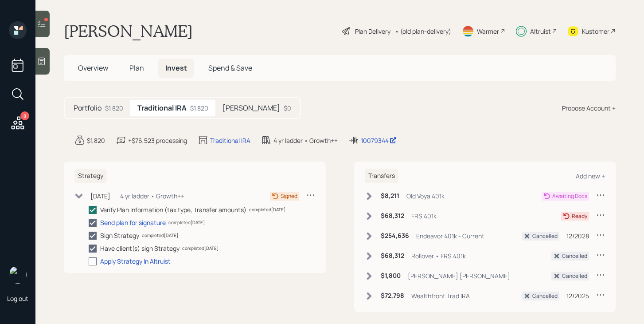 The height and width of the screenshot is (324, 644). I want to click on span: Invest, so click(176, 68).